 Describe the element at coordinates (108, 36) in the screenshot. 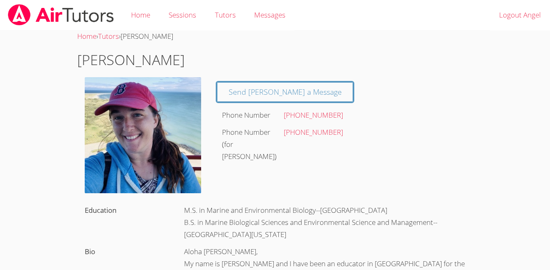

I see `a: Tutors` at that location.